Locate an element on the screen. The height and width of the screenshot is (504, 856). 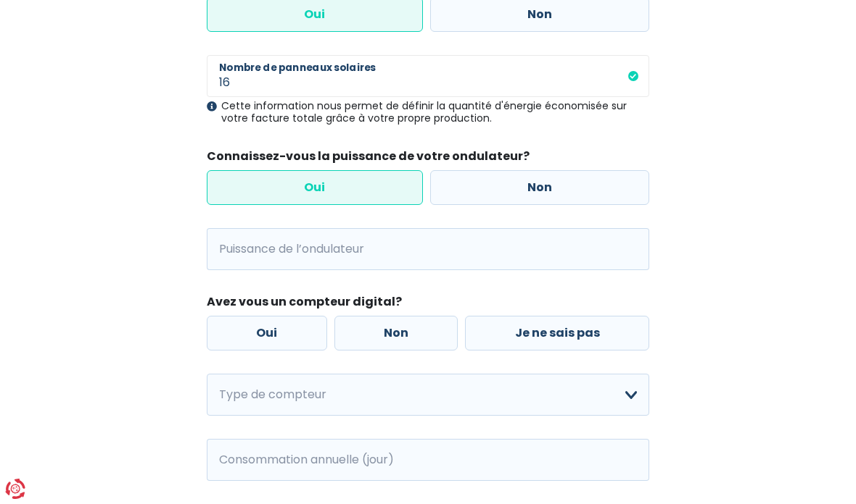
legend: Connaissez-vous la puissance de votre ondulateur? is located at coordinates (428, 158).